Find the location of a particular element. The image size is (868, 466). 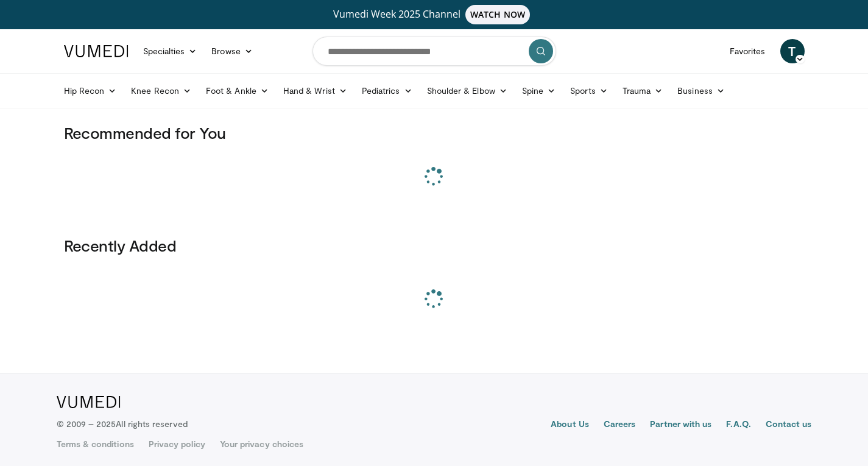

a: Business is located at coordinates (702, 91).